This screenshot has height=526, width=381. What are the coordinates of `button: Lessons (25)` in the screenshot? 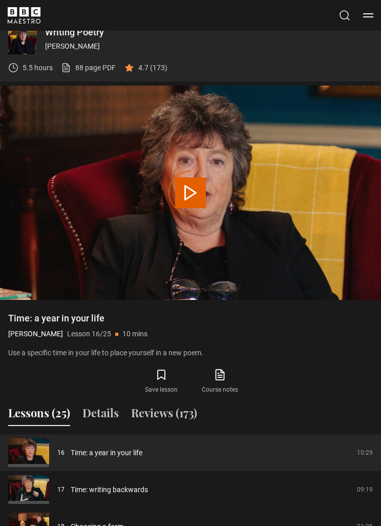 It's located at (39, 415).